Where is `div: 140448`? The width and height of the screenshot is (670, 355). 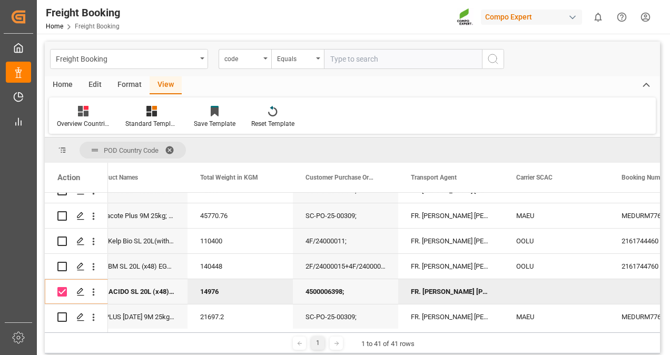 div: 140448 is located at coordinates (240, 266).